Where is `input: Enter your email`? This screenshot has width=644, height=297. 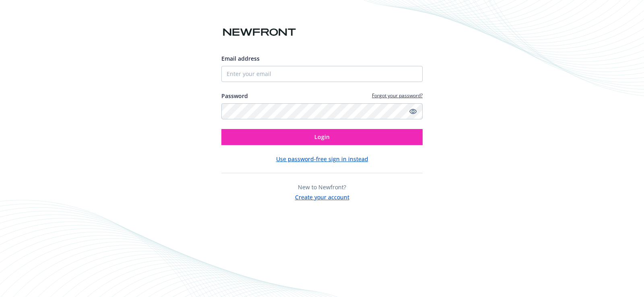 input: Enter your email is located at coordinates (322, 74).